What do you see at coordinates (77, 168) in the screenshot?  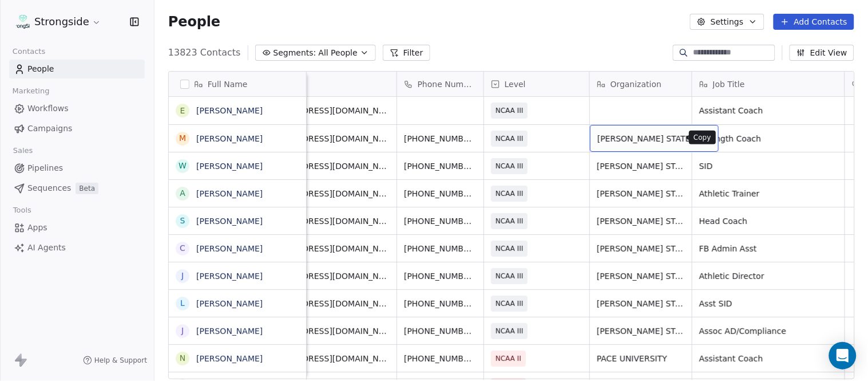 I see `a: Pipelines` at bounding box center [77, 168].